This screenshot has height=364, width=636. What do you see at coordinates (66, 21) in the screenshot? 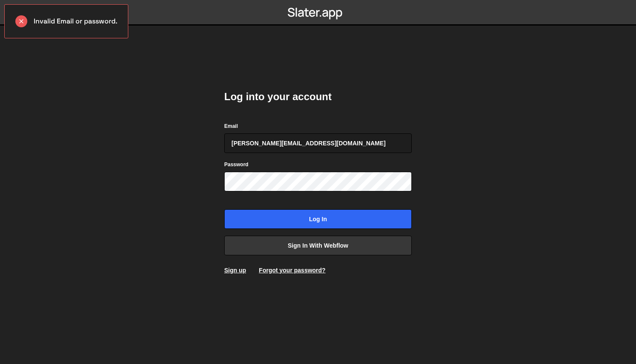
I see `div: Invalid Email or password.` at bounding box center [66, 21].